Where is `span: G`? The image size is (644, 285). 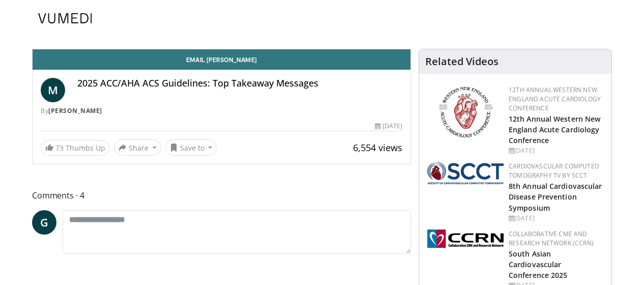
span: G is located at coordinates (44, 222).